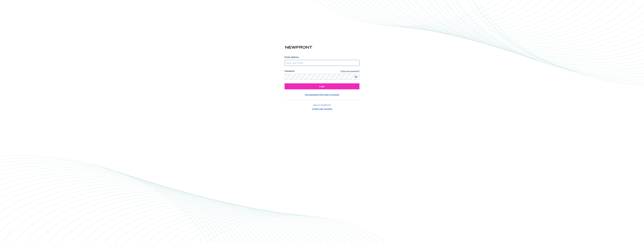 The width and height of the screenshot is (644, 242). Describe the element at coordinates (322, 63) in the screenshot. I see `input: Enter your email` at that location.